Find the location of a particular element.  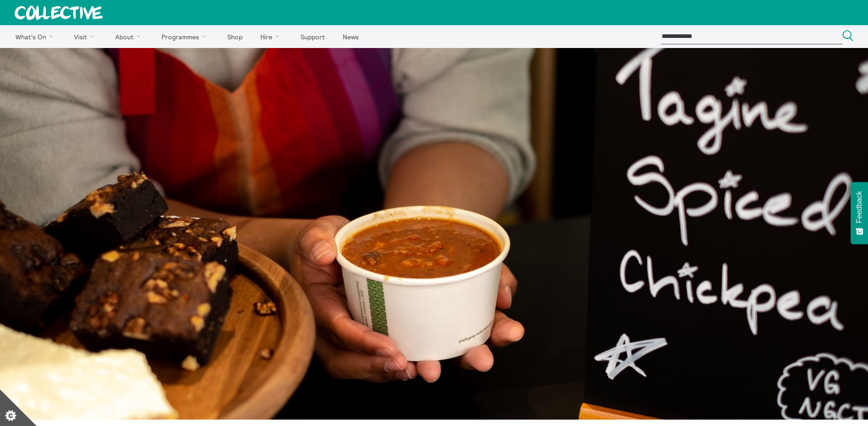

span: Feedback is located at coordinates (859, 207).